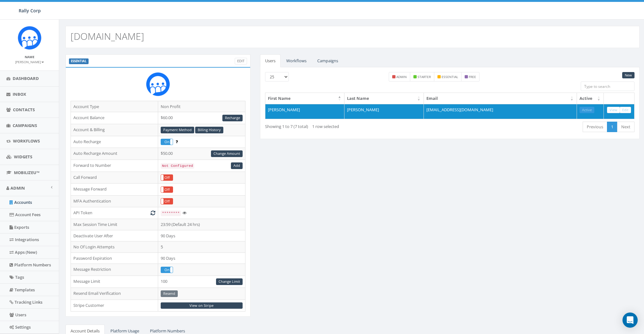  What do you see at coordinates (384, 98) in the screenshot?
I see `th: Last Name: activate to sort column ascending` at bounding box center [384, 98].